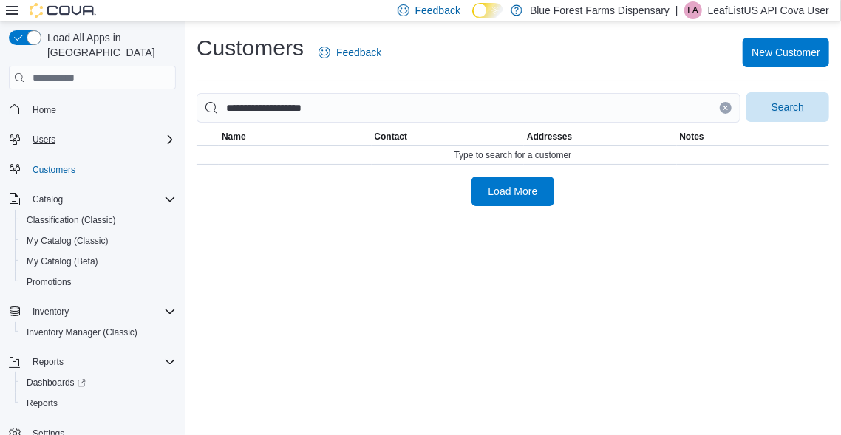 The width and height of the screenshot is (841, 435). Describe the element at coordinates (98, 241) in the screenshot. I see `button: My Catalog (Classic)` at that location.